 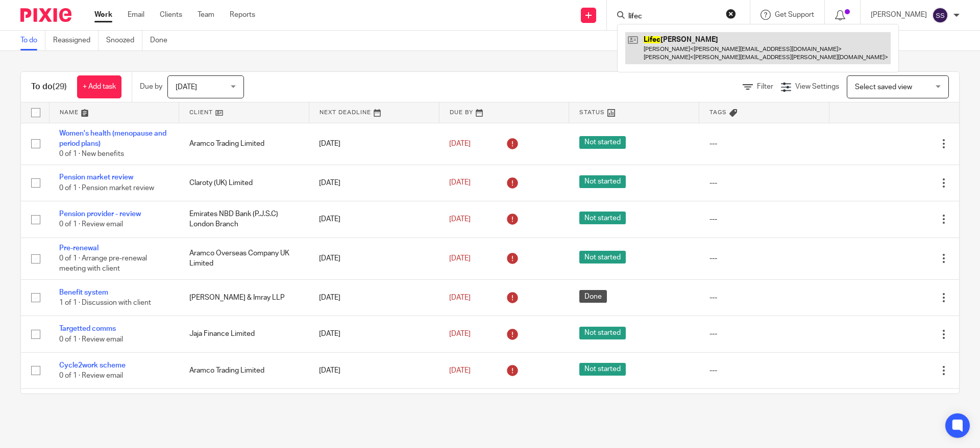 What do you see at coordinates (718, 112) in the screenshot?
I see `span: Tags` at bounding box center [718, 112].